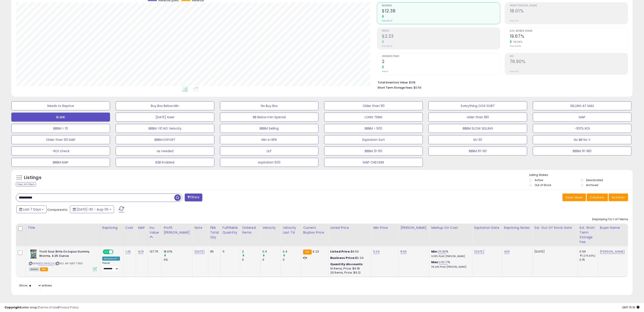  What do you see at coordinates (451, 235) in the screenshot?
I see `th: The percentage added to the cost of goods (COGS) that forms the calculator for Min & Max prices.` at bounding box center [451, 235].